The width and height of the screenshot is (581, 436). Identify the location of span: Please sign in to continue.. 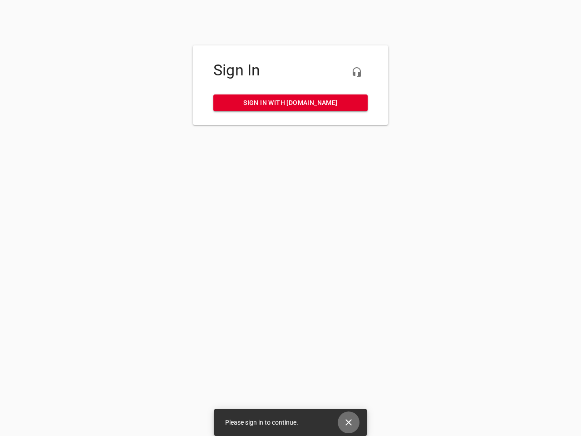
(262, 422).